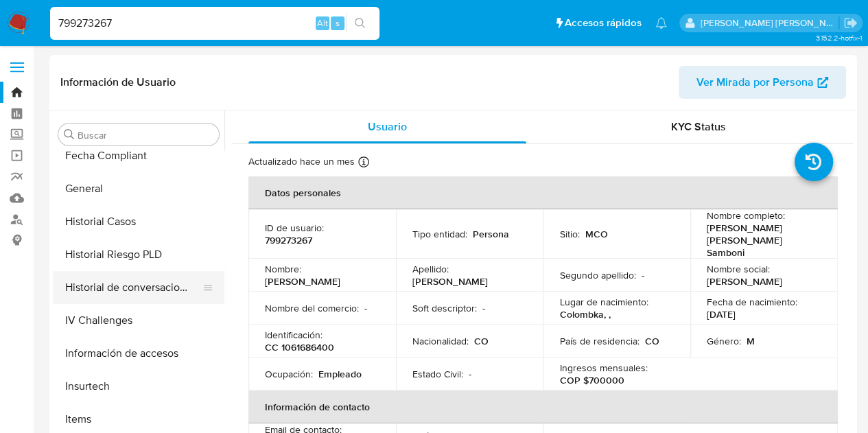 This screenshot has height=433, width=868. What do you see at coordinates (299, 347) in the screenshot?
I see `p: CC 1061686400` at bounding box center [299, 347].